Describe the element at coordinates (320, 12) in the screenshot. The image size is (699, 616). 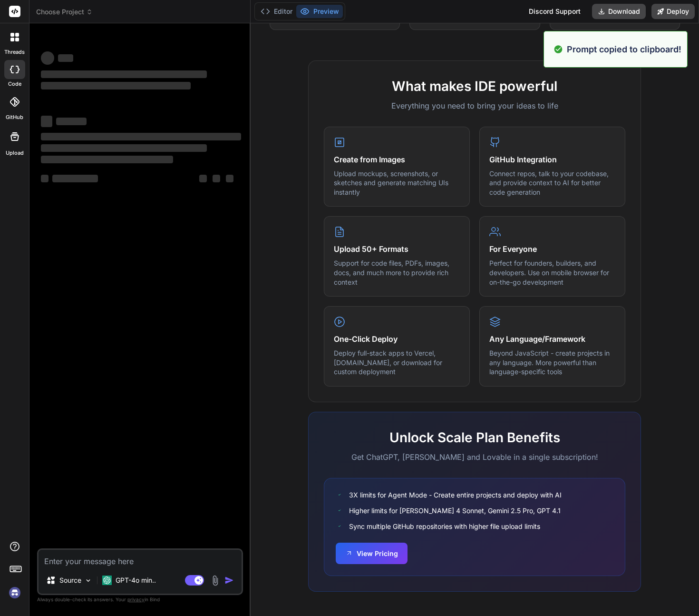
I see `button: Preview` at that location.